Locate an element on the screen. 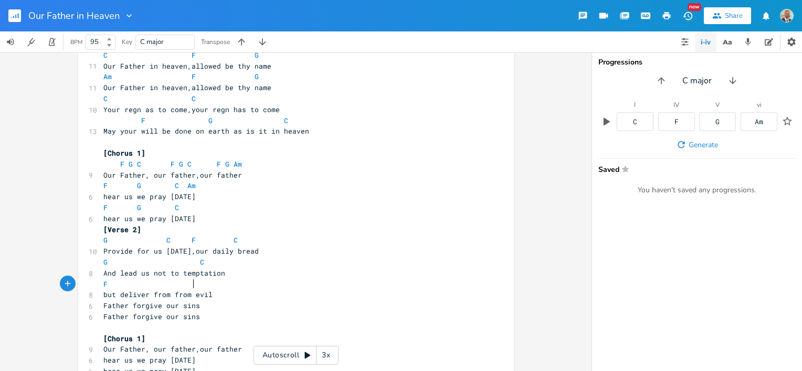 This screenshot has height=371, width=802. div: I is located at coordinates (634, 105).